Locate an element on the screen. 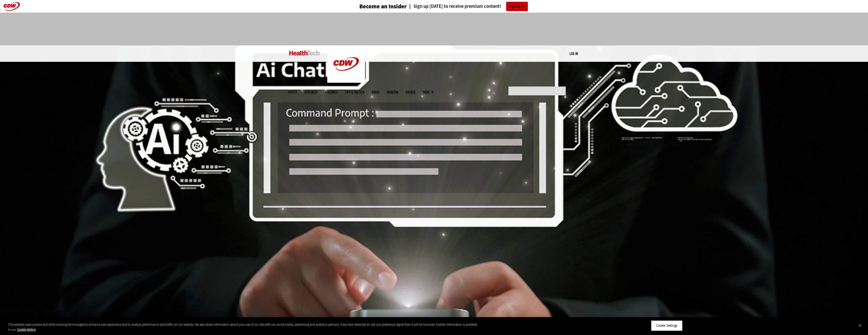  a: MonITor is located at coordinates (392, 92).